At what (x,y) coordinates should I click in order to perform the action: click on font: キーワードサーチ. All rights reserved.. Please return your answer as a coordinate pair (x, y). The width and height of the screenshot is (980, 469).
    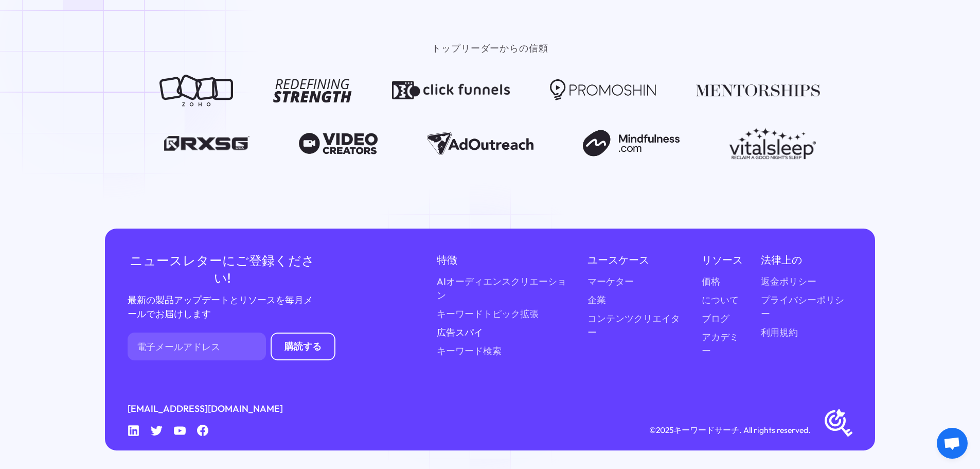
    Looking at the image, I should click on (742, 430).